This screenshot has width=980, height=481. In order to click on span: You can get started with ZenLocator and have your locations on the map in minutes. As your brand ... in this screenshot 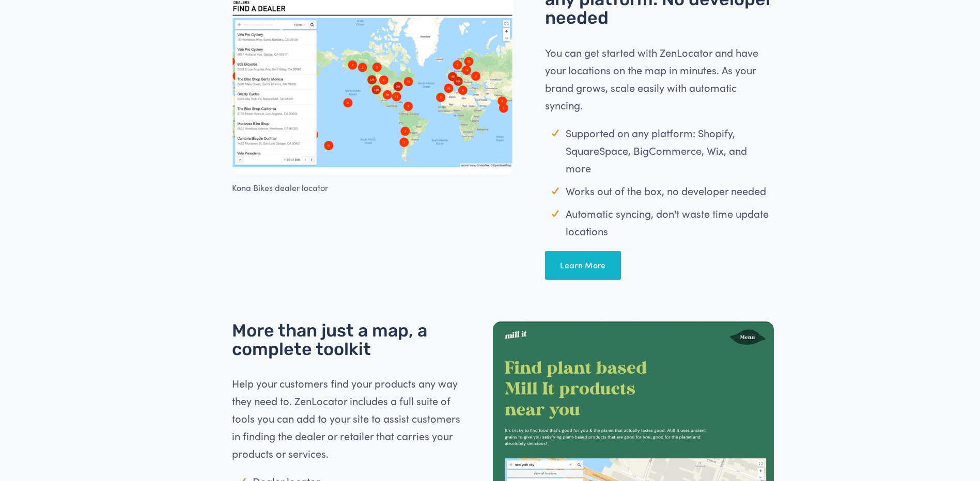, I will do `click(652, 79)`.